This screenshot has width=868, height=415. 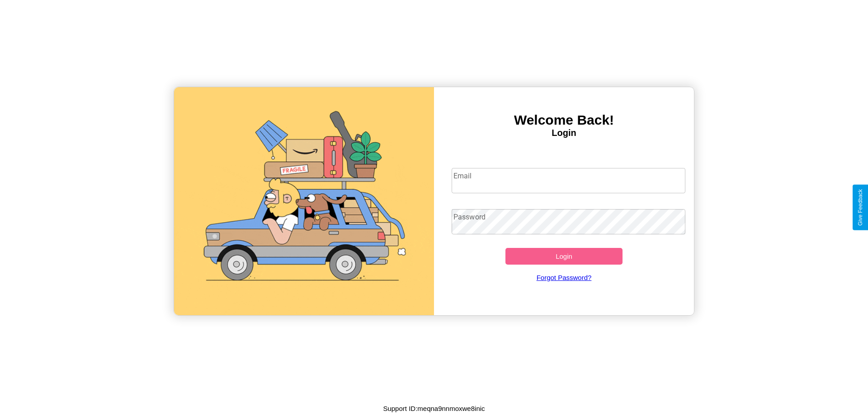 What do you see at coordinates (564, 133) in the screenshot?
I see `h4: Login` at bounding box center [564, 133].